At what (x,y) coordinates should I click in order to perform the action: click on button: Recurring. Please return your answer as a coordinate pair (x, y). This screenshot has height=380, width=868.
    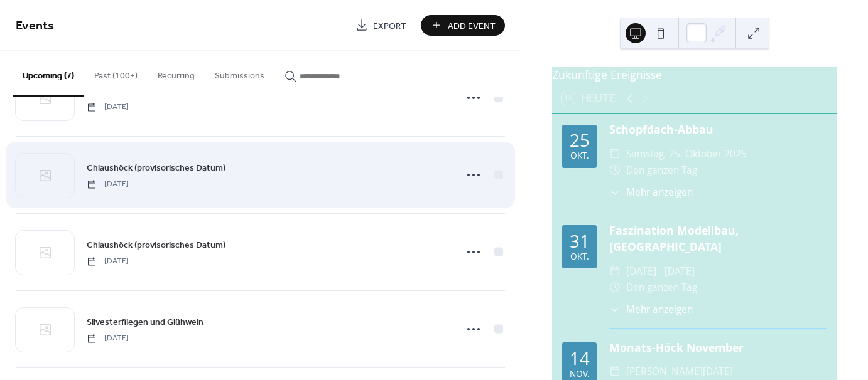
    Looking at the image, I should click on (176, 72).